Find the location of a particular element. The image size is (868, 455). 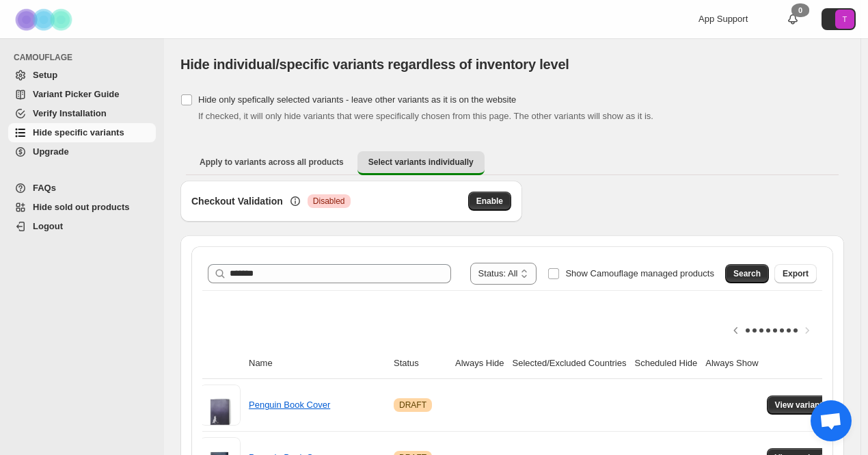

span: Show Camouflage managed products is located at coordinates (640, 273).